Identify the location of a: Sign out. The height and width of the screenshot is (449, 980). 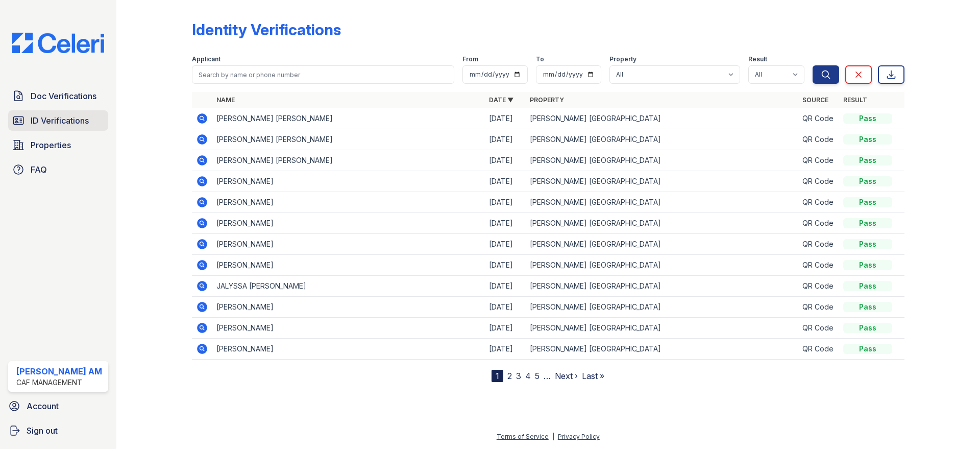
(58, 431).